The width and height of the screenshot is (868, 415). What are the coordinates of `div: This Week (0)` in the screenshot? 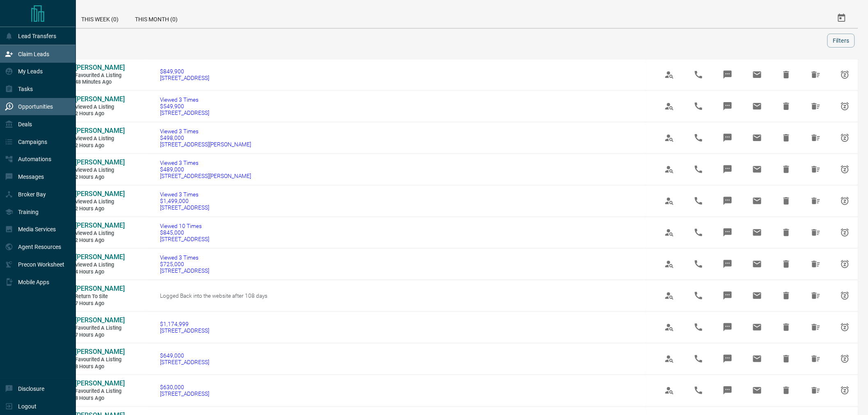 It's located at (100, 18).